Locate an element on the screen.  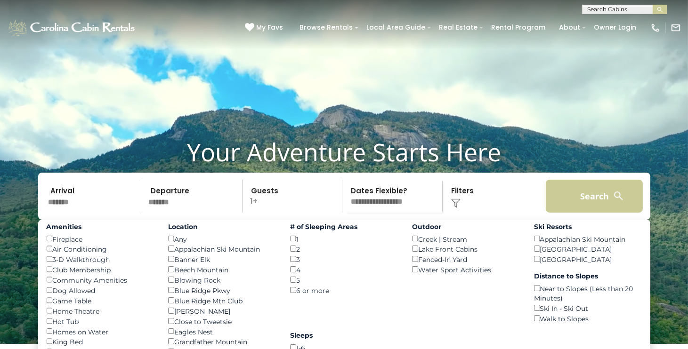
p: 1+ is located at coordinates (294, 196).